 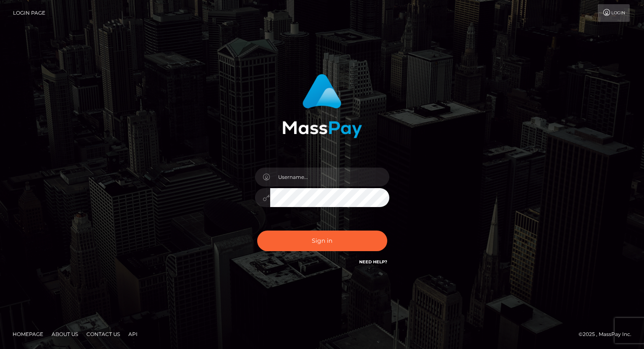 I want to click on a: Homepage, so click(x=27, y=333).